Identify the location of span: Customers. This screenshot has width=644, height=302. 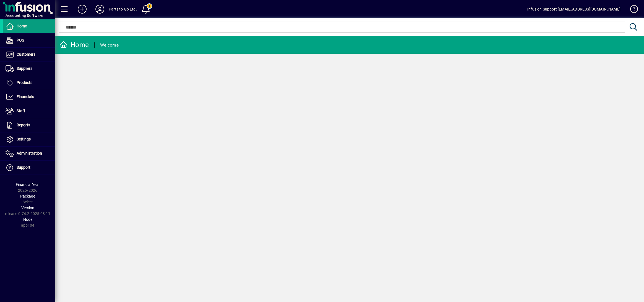
(26, 54).